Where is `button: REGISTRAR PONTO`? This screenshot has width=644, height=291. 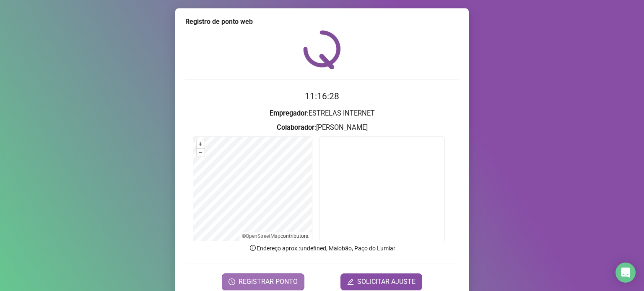
button: REGISTRAR PONTO is located at coordinates (263, 282).